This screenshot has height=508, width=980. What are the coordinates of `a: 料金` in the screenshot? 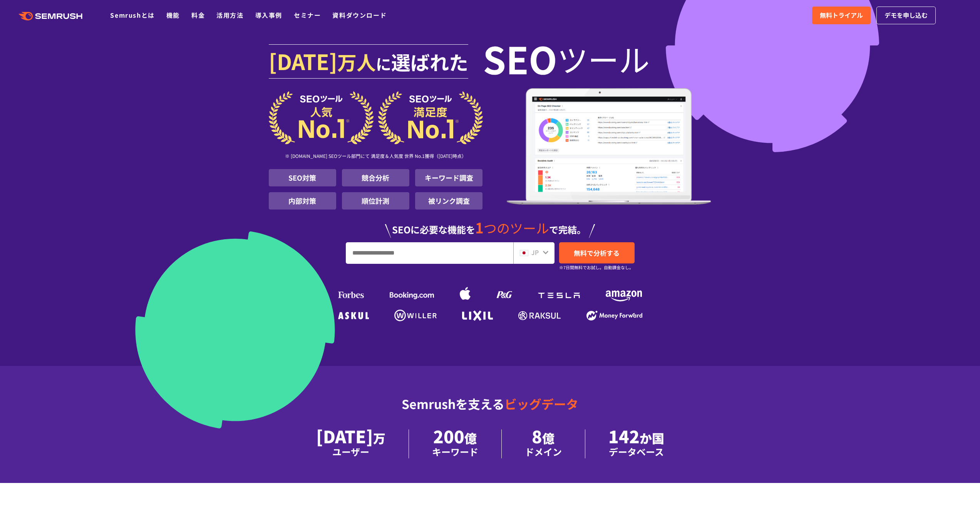 It's located at (198, 15).